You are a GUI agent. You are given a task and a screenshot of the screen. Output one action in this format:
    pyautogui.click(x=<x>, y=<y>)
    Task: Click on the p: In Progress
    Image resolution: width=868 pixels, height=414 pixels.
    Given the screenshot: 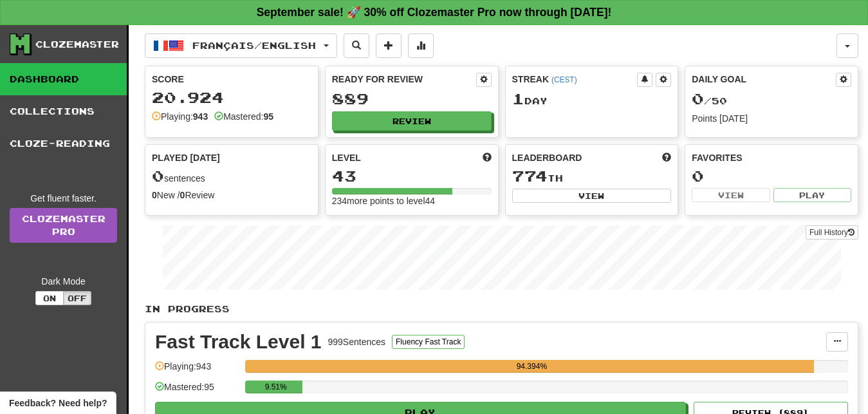 What is the action you would take?
    pyautogui.click(x=502, y=309)
    